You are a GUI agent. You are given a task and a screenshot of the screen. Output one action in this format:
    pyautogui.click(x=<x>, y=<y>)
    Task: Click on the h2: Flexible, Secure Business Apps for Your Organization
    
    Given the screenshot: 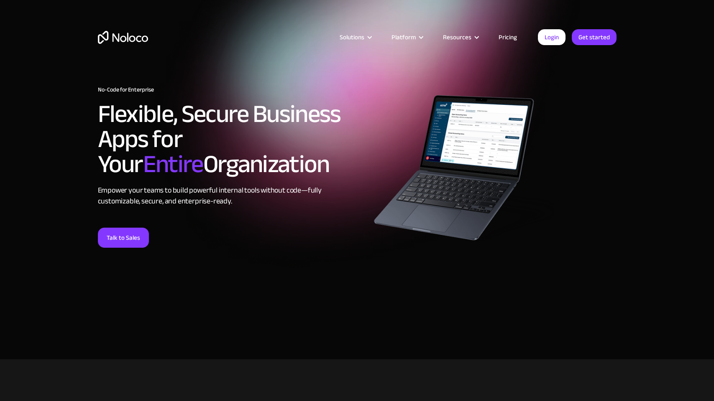 What is the action you would take?
    pyautogui.click(x=225, y=139)
    